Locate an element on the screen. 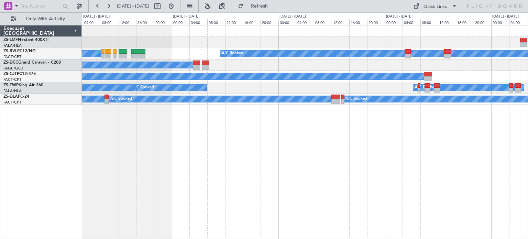  span: ZS-DLA is located at coordinates (11, 97).